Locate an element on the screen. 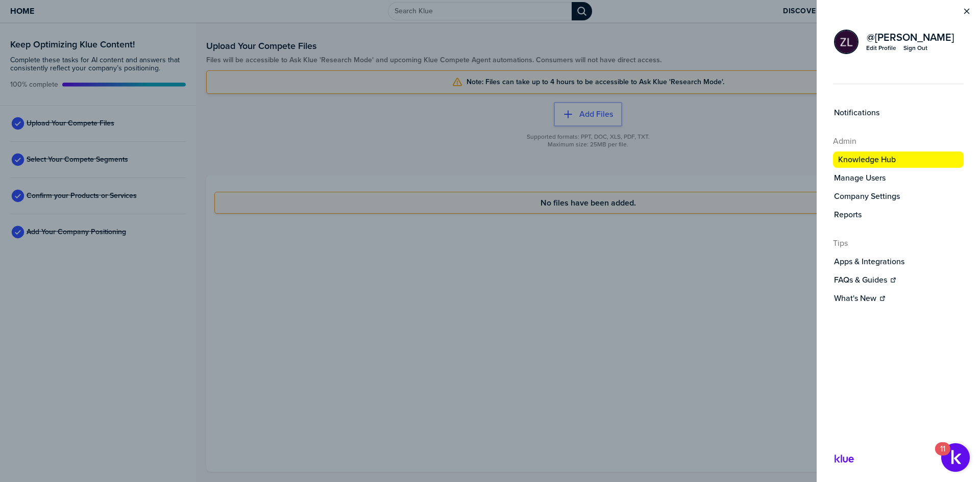 This screenshot has width=980, height=482. label: What's New is located at coordinates (855, 298).